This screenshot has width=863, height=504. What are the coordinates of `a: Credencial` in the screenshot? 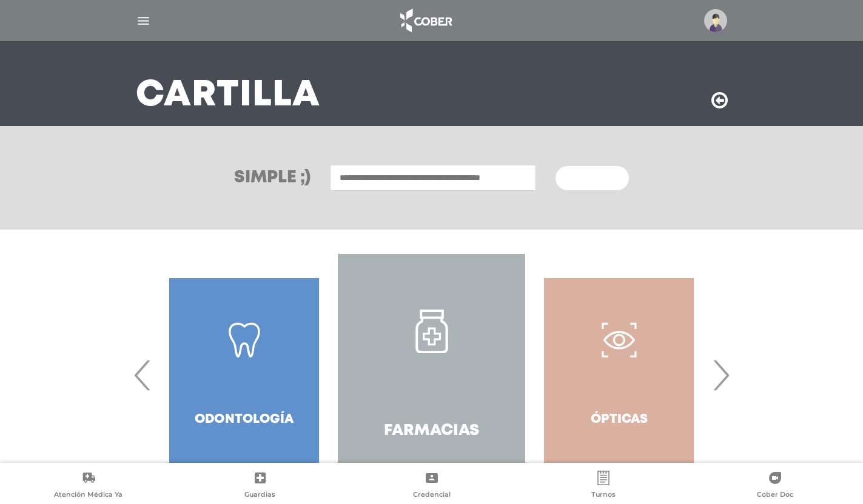 It's located at (432, 486).